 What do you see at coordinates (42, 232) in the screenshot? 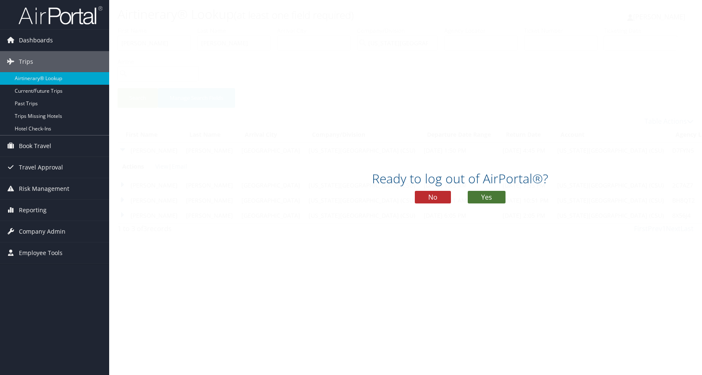
I see `span: Company Admin` at bounding box center [42, 232].